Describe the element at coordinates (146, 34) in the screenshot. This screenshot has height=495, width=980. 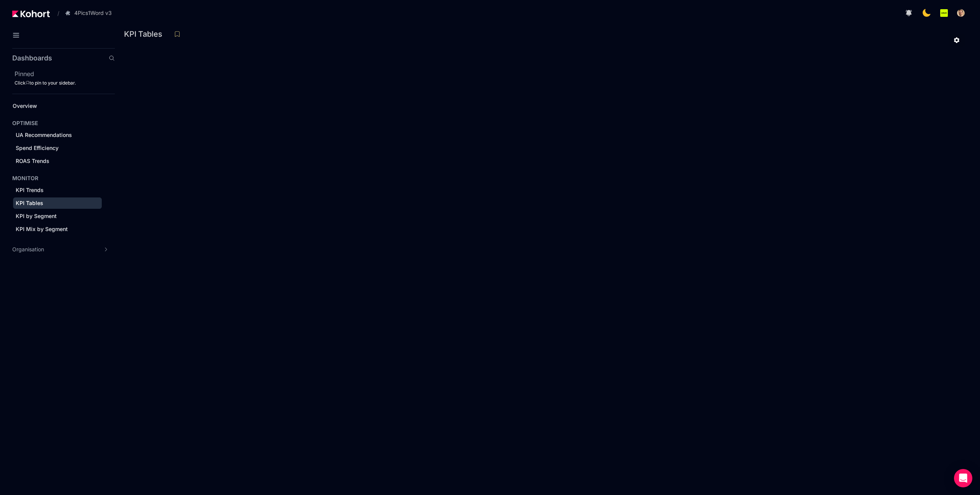
I see `h3: KPI Tables` at that location.